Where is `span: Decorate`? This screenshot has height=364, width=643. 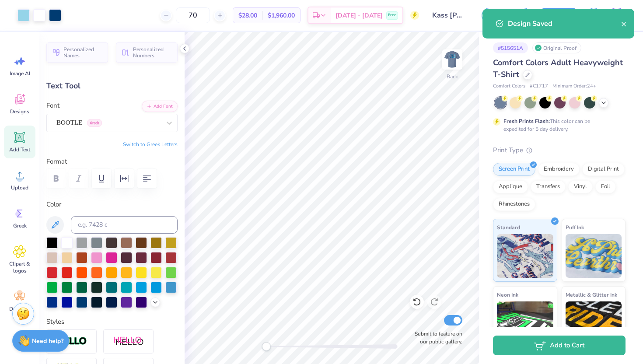
span: Decorate is located at coordinates (19, 309).